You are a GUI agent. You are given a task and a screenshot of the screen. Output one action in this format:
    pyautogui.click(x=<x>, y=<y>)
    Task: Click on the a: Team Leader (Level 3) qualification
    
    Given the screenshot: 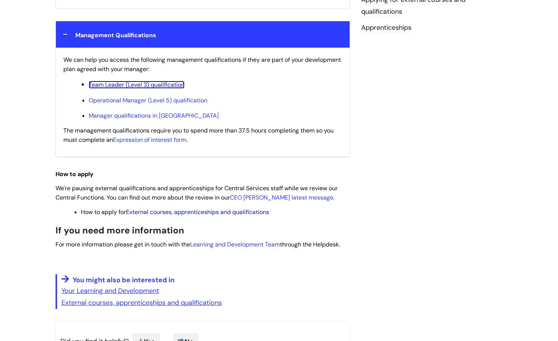 What is the action you would take?
    pyautogui.click(x=136, y=85)
    